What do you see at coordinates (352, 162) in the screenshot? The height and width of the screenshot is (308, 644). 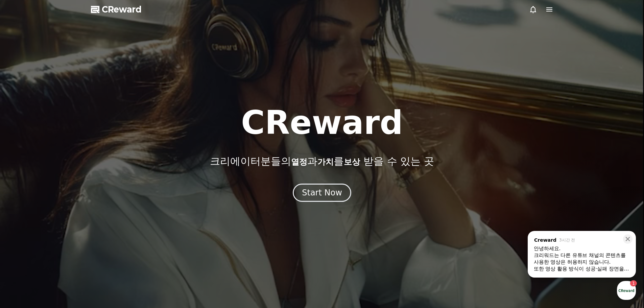 I see `span: 보상` at bounding box center [352, 162].